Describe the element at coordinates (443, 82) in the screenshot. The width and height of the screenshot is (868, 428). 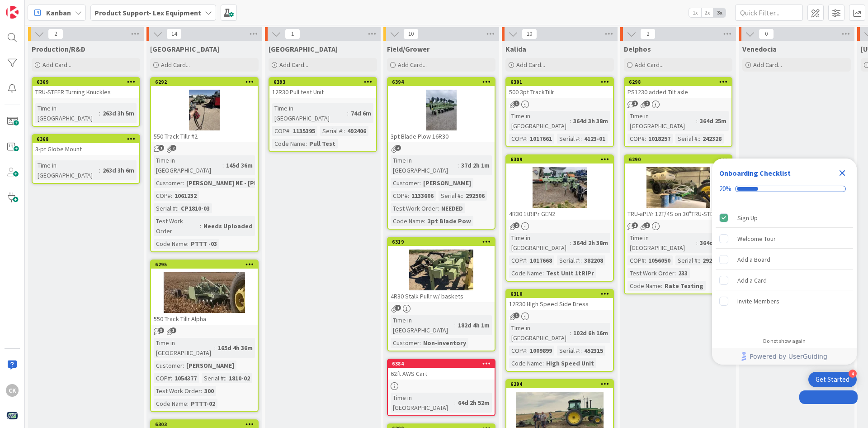
I see `div: 6394` at that location.